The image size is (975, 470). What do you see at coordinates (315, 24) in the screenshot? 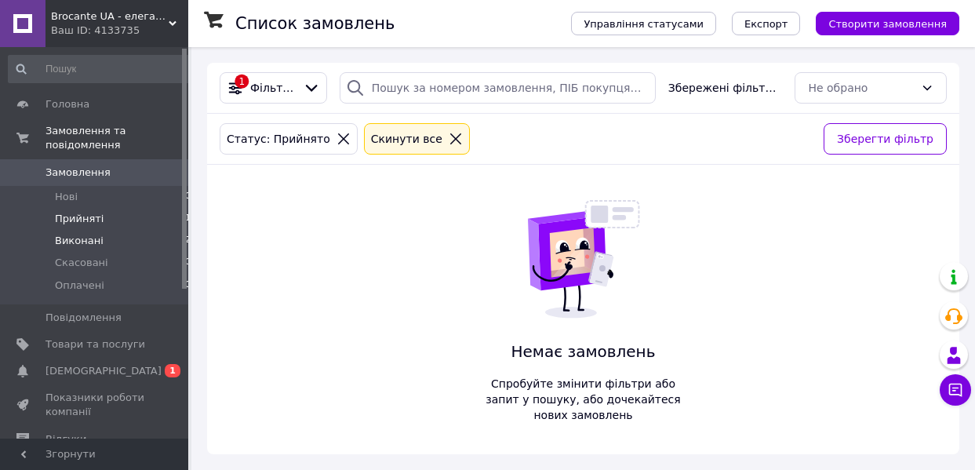
I see `h1: Список замовлень` at bounding box center [315, 24].